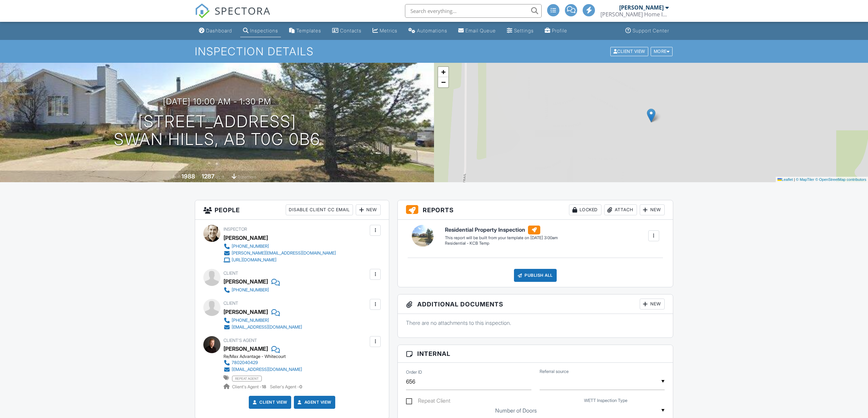 The height and width of the screenshot is (418, 868). Describe the element at coordinates (235, 229) in the screenshot. I see `span: Inspector` at that location.